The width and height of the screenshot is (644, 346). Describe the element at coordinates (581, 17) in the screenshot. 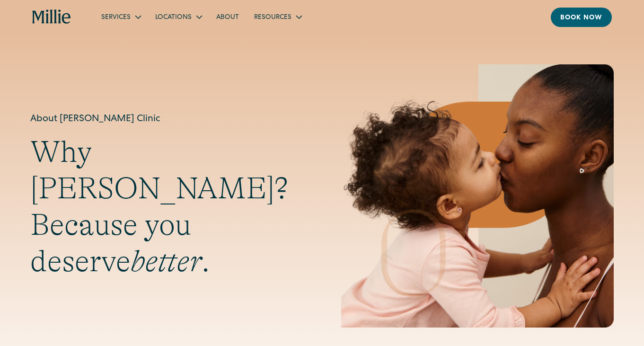

I see `a: Book now` at that location.